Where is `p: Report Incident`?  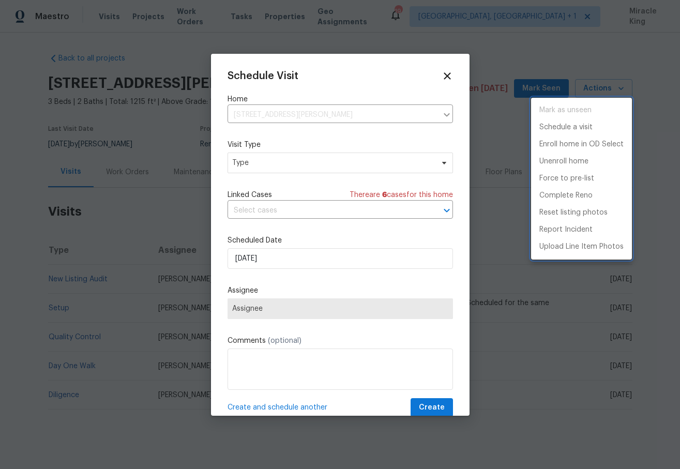 p: Report Incident is located at coordinates (565, 230).